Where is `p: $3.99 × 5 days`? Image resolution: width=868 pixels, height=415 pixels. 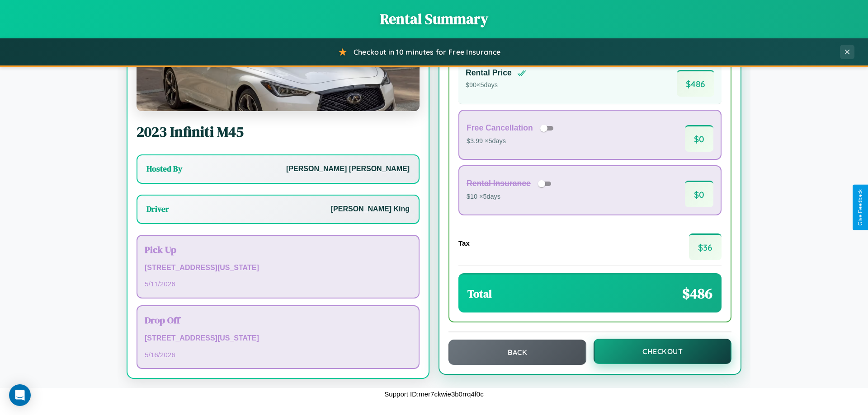
p: $3.99 × 5 days is located at coordinates (511, 141).